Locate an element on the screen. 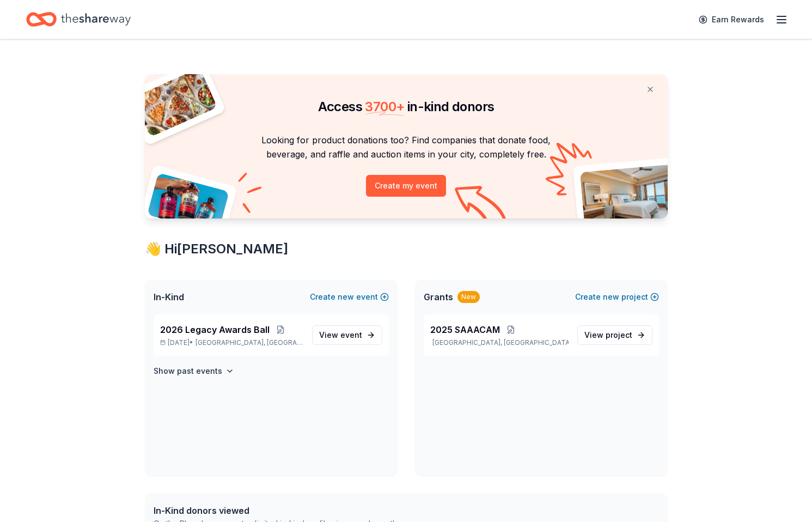  span: Grants is located at coordinates (439, 297).